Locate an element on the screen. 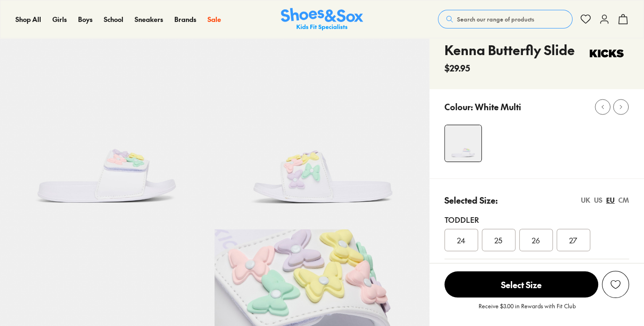 This screenshot has width=644, height=326. p: Receive $3.00 in Rewards with Fit Club is located at coordinates (527, 310).